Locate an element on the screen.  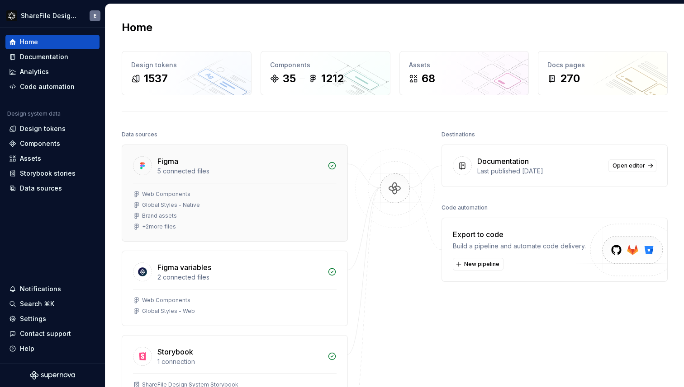
div: Settings is located at coordinates (33, 319).